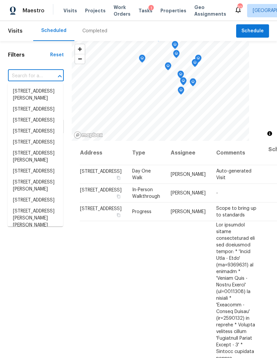 This screenshot has height=358, width=277. What do you see at coordinates (95, 11) in the screenshot?
I see `span: Projects` at bounding box center [95, 11].